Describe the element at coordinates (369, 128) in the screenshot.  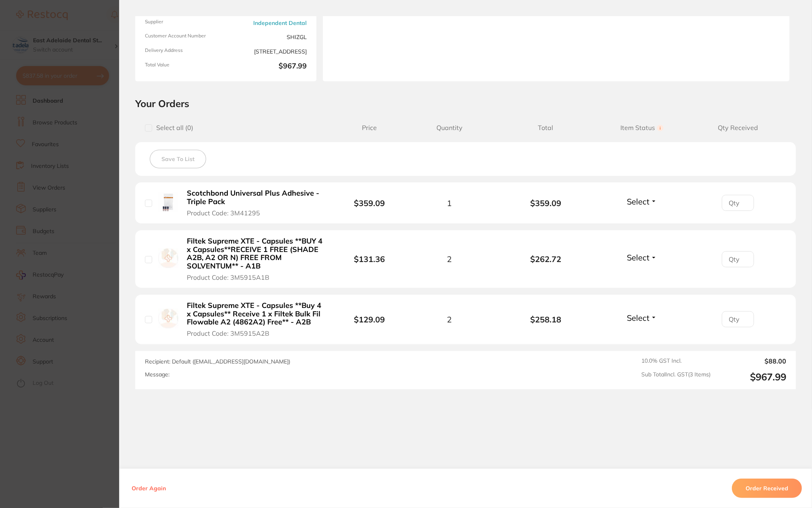
I see `span: Price` at that location.